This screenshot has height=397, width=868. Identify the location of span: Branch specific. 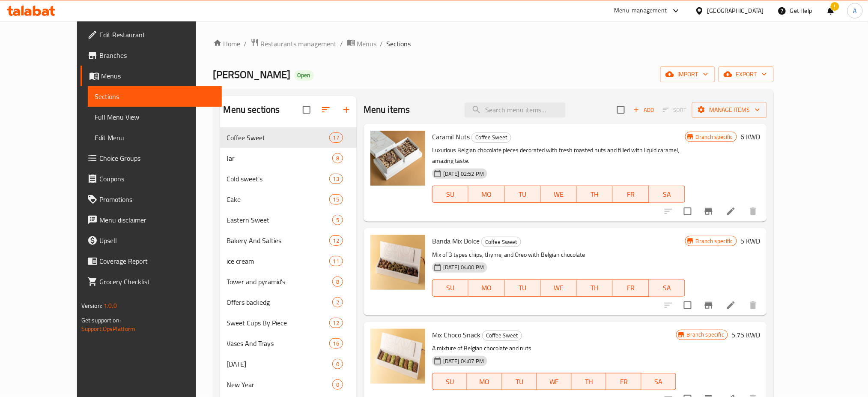
(705, 334).